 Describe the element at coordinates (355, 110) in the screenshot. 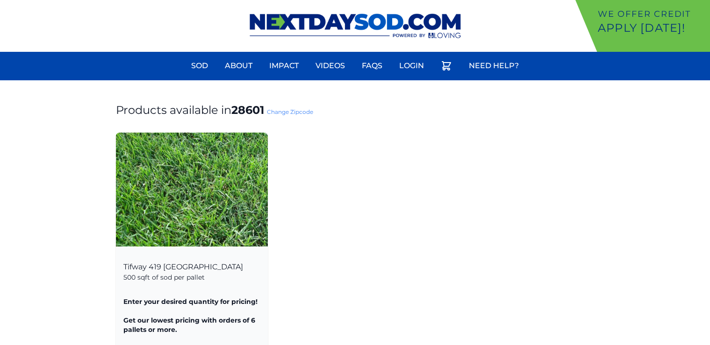

I see `h1: Products available in` at that location.